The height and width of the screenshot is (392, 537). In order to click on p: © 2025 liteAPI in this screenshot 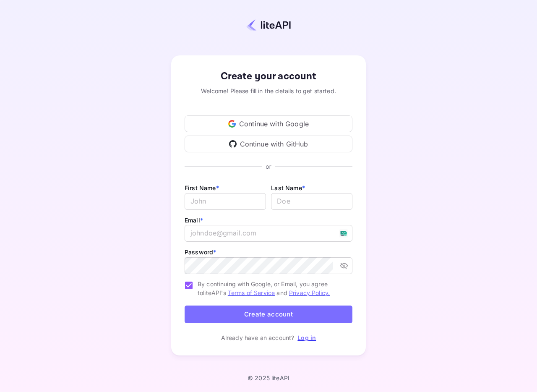, I will do `click(269, 378)`.